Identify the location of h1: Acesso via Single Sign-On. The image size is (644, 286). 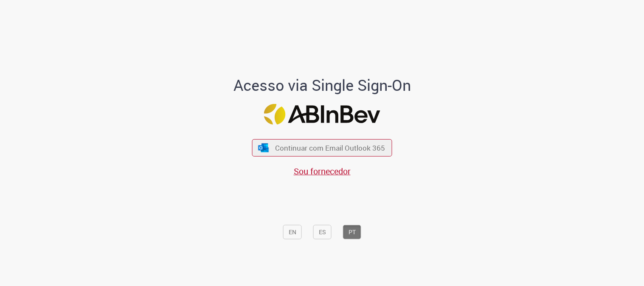
(322, 85).